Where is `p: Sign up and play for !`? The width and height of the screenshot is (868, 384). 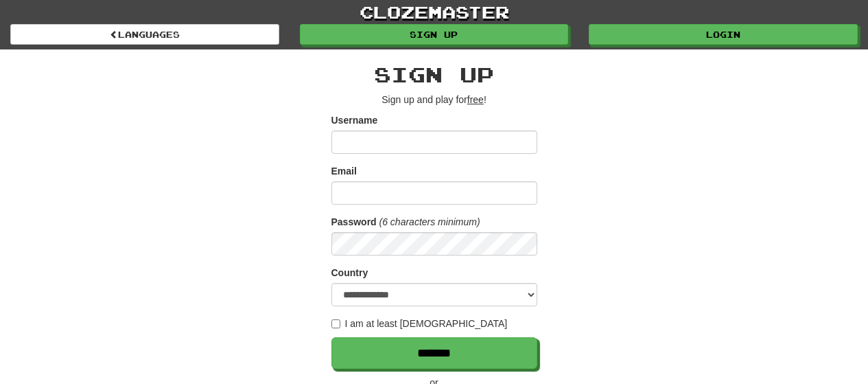
p: Sign up and play for ! is located at coordinates (435, 99).